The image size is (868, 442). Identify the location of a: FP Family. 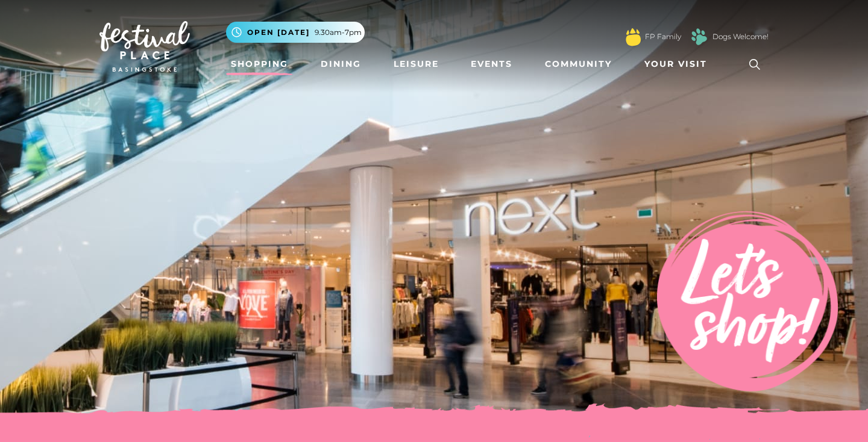
(663, 37).